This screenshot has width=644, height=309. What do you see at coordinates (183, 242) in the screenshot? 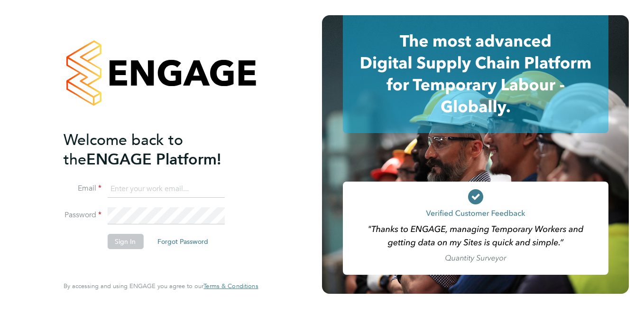
I see `button: Forgot Password` at bounding box center [183, 242].